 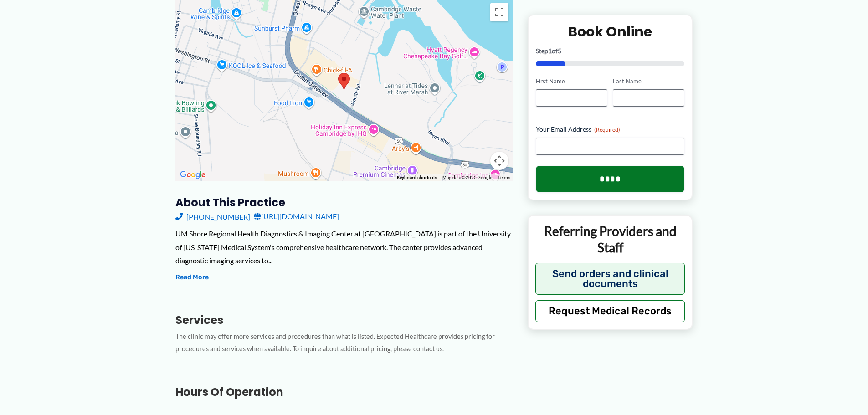 What do you see at coordinates (610, 31) in the screenshot?
I see `h2: Book Online` at bounding box center [610, 31].